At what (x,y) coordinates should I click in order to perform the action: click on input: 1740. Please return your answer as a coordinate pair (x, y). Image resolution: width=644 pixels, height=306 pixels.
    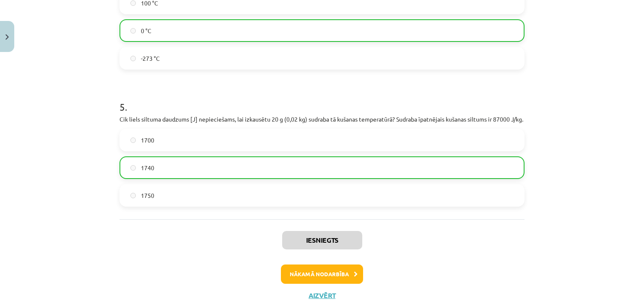
    Looking at the image, I should click on (133, 168).